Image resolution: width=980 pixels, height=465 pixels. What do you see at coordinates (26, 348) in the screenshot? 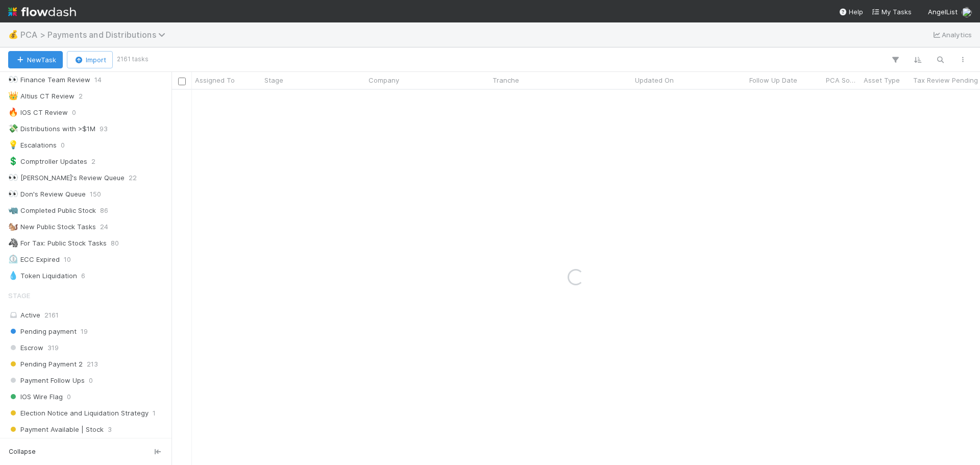
I see `span: Escrow` at bounding box center [26, 348].